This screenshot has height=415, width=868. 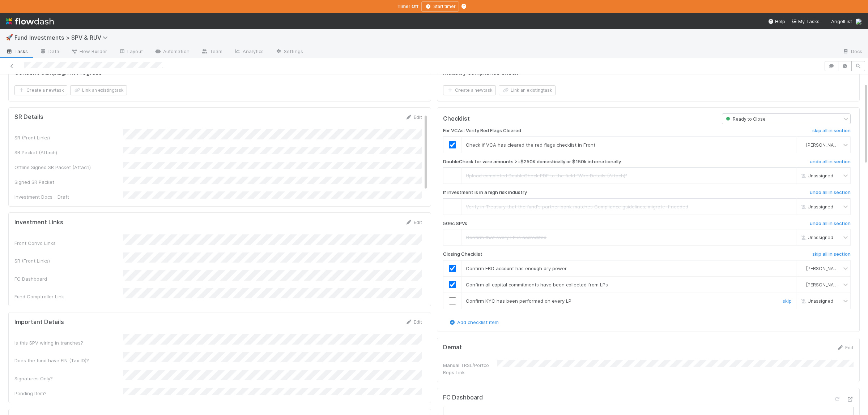 What do you see at coordinates (17, 51) in the screenshot?
I see `span: Tasks` at bounding box center [17, 51].